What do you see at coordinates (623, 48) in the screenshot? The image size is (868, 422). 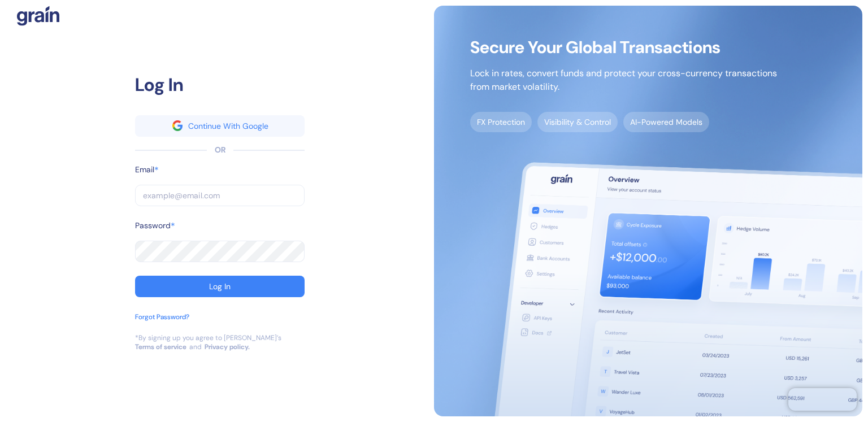 I see `span: Secure Your Global Transactions` at bounding box center [623, 48].